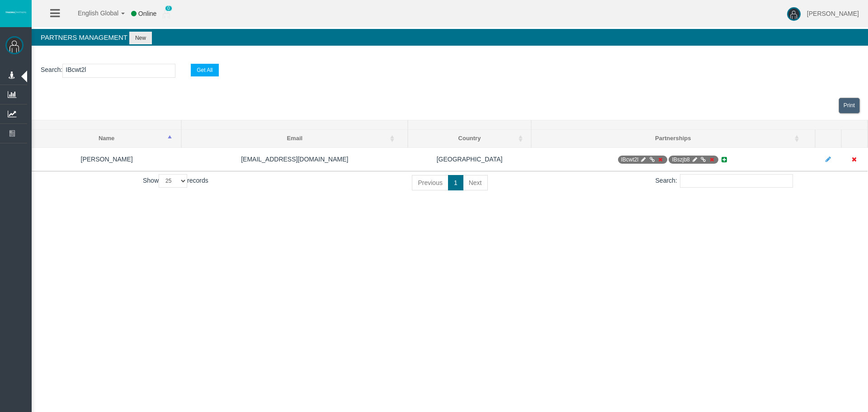  What do you see at coordinates (455, 183) in the screenshot?
I see `a: 1` at bounding box center [455, 183].